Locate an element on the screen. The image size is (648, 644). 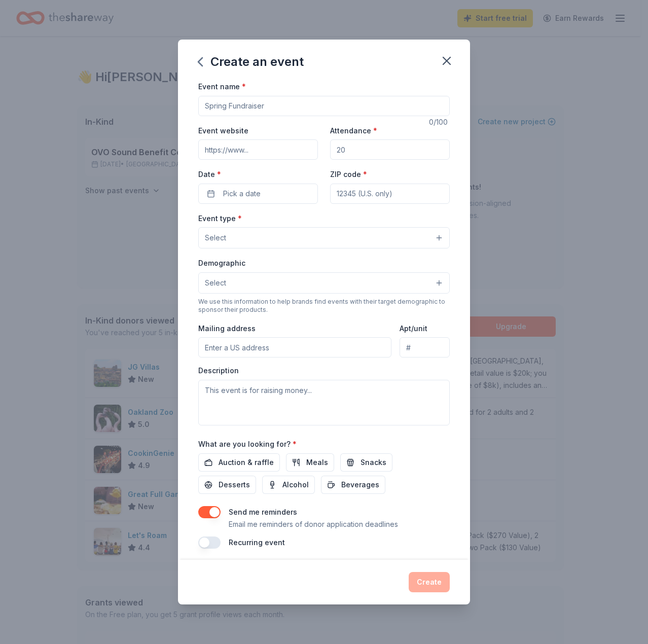
button: Meals is located at coordinates (310, 462).